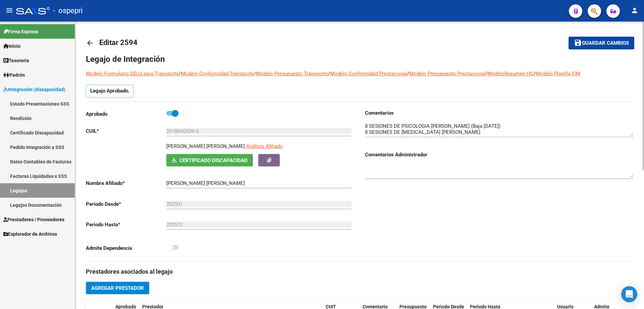 This screenshot has height=309, width=644. I want to click on span: Integración (discapacidad), so click(34, 89).